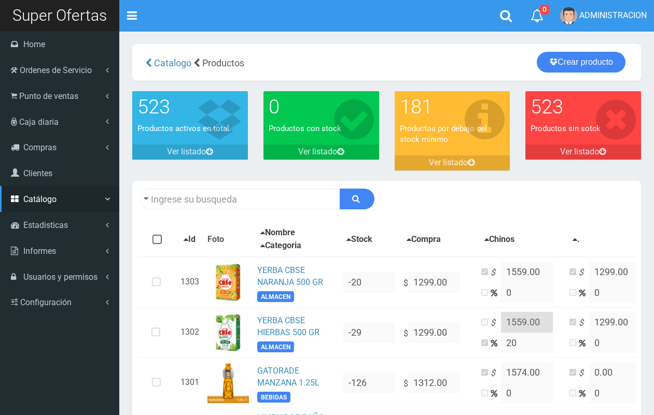 This screenshot has width=654, height=415. I want to click on input: Ingrese su busqueda, so click(240, 199).